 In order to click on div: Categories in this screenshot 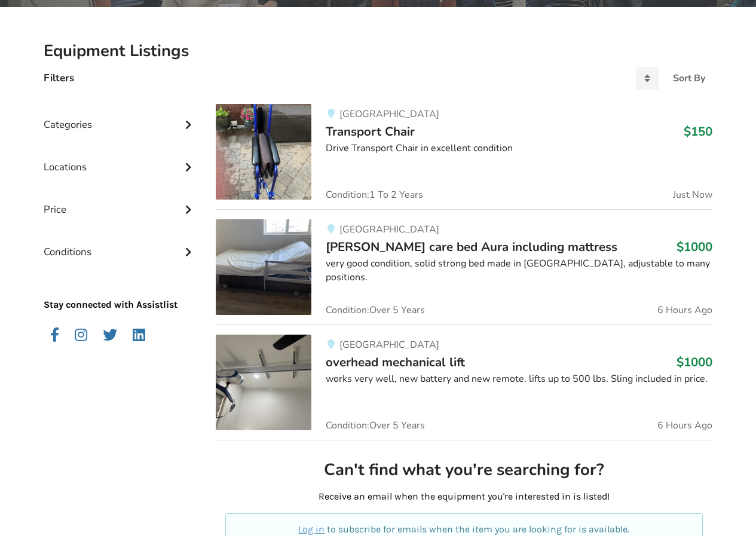, I will do `click(120, 116)`.